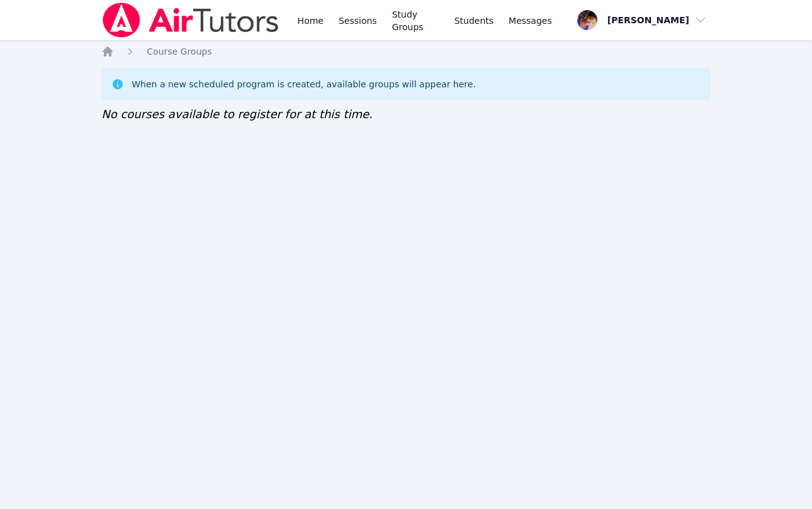 The height and width of the screenshot is (509, 812). Describe the element at coordinates (236, 114) in the screenshot. I see `span: No courses available to register for at this time.` at that location.